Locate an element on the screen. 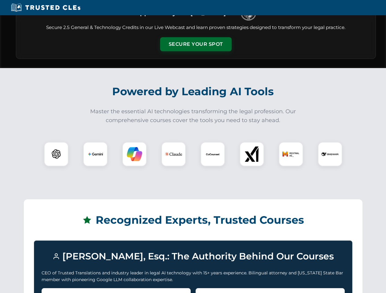 The width and height of the screenshot is (386, 293). img: DeepSeek Logo is located at coordinates (330, 154).